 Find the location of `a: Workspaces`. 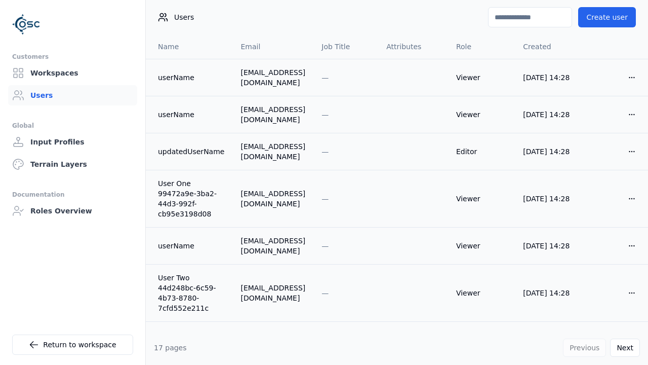

a: Workspaces is located at coordinates (72, 73).